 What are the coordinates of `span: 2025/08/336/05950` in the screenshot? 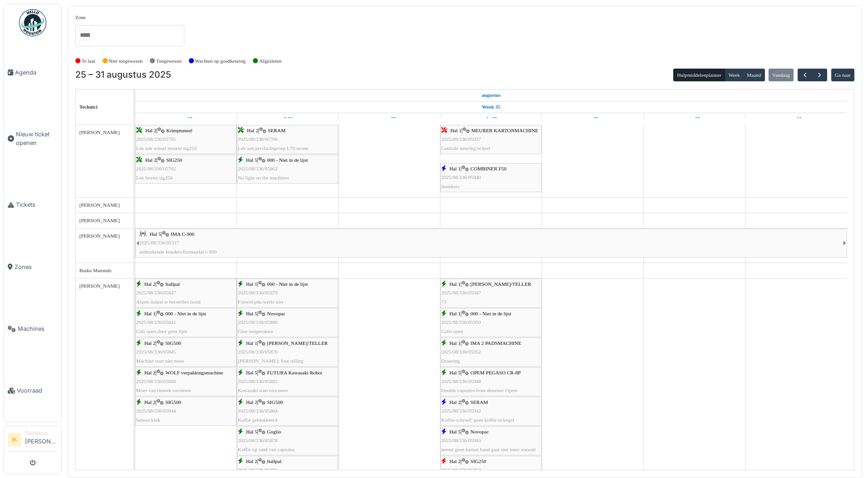 It's located at (461, 322).